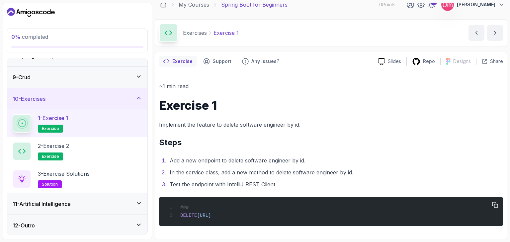 The height and width of the screenshot is (242, 510). Describe the element at coordinates (178, 61) in the screenshot. I see `button: notes button` at that location.